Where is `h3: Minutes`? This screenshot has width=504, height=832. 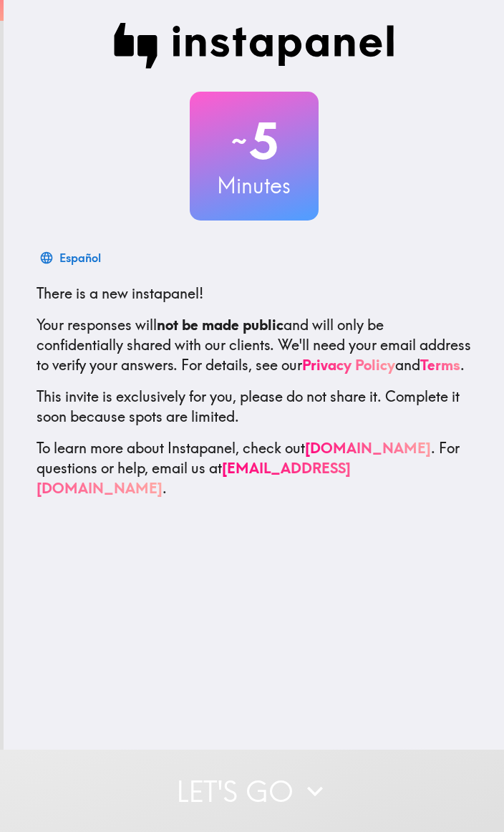 h3: Minutes is located at coordinates (254, 186).